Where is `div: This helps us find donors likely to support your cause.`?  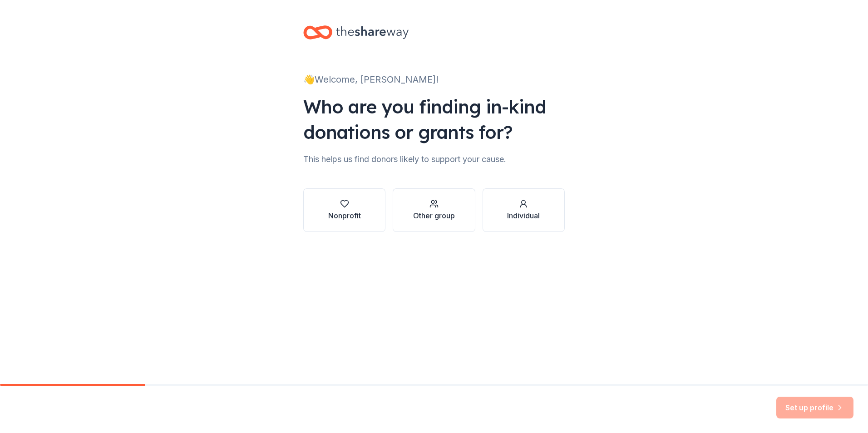
div: This helps us find donors likely to support your cause. is located at coordinates (434, 159).